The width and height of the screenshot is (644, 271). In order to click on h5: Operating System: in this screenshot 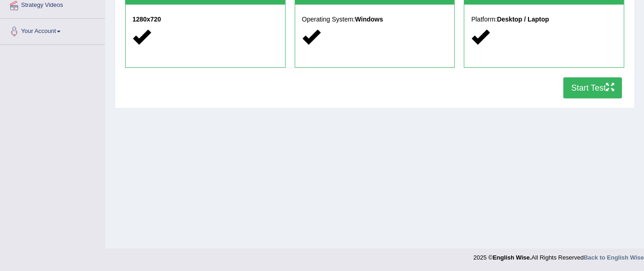, I will do `click(375, 19)`.